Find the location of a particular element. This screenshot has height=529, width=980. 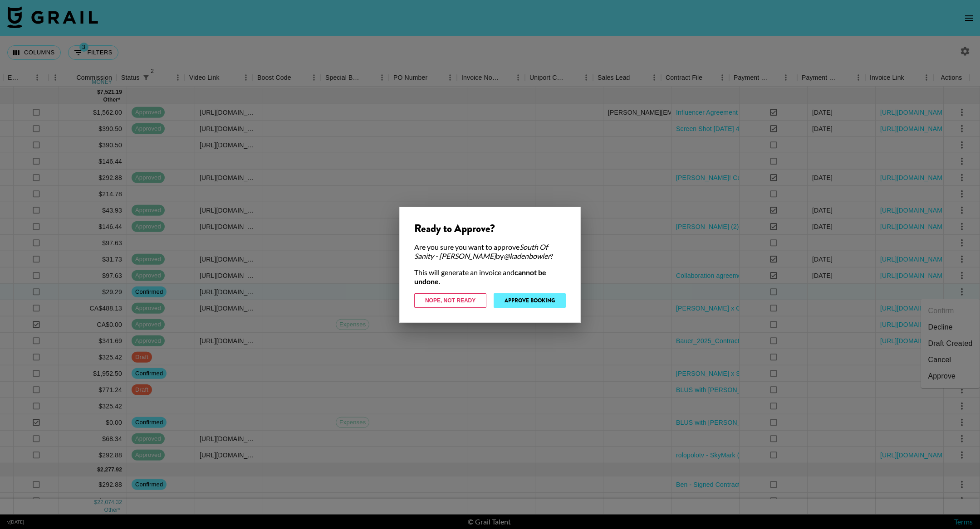

div: Are you sure you want to approve by ? is located at coordinates (490, 251).